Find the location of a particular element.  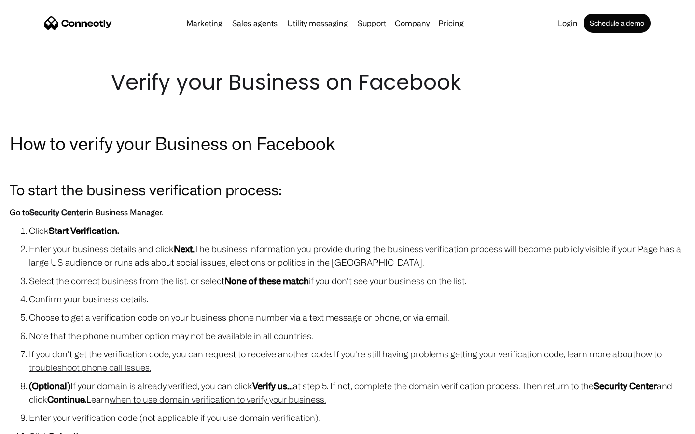

a: Pricing is located at coordinates (451, 23).